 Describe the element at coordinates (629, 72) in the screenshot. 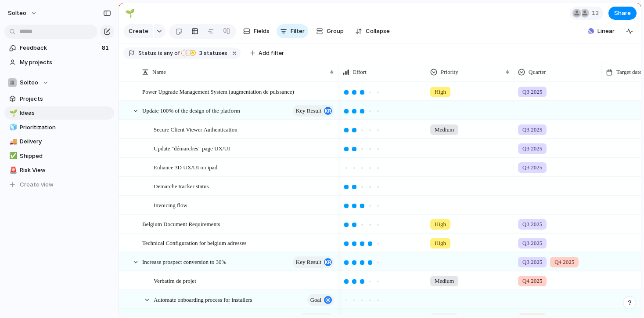

I see `span: Target date` at that location.